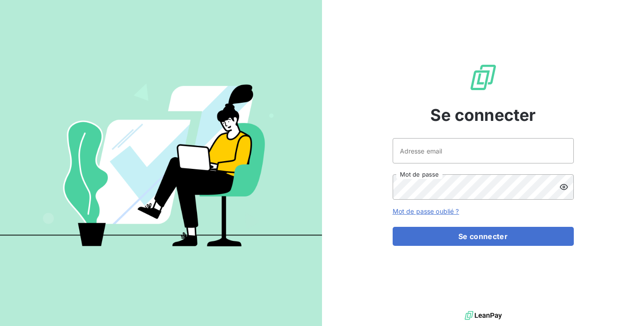  I want to click on span: Se connecter, so click(483, 115).